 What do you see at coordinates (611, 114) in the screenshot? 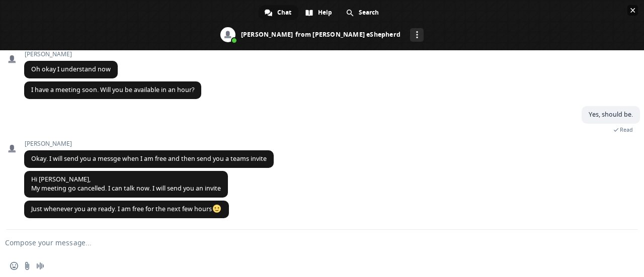
I see `span: Yes, should be.` at bounding box center [611, 114].